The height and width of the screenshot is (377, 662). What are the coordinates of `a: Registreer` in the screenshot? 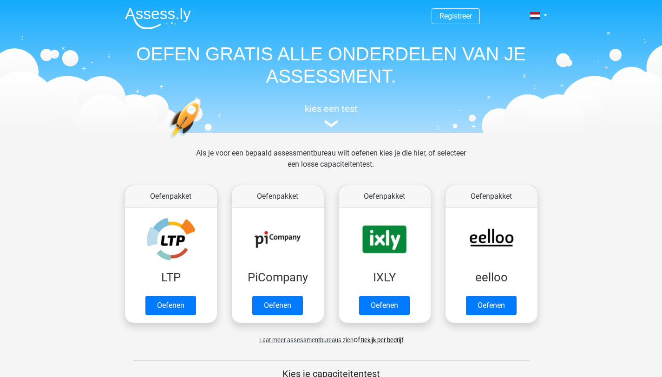 It's located at (456, 16).